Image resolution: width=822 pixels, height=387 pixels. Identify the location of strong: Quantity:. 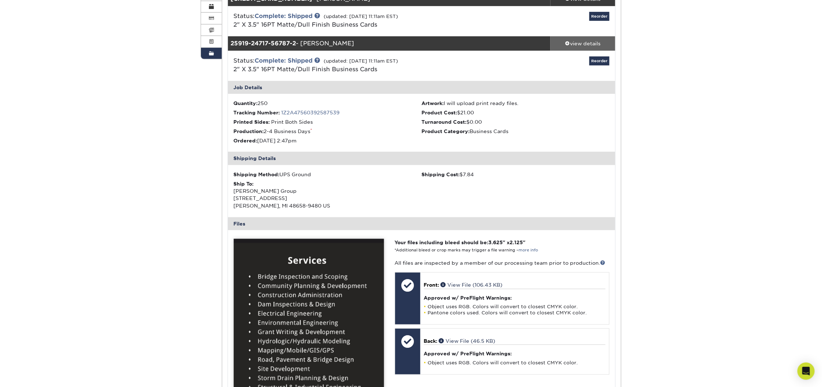
(246, 103).